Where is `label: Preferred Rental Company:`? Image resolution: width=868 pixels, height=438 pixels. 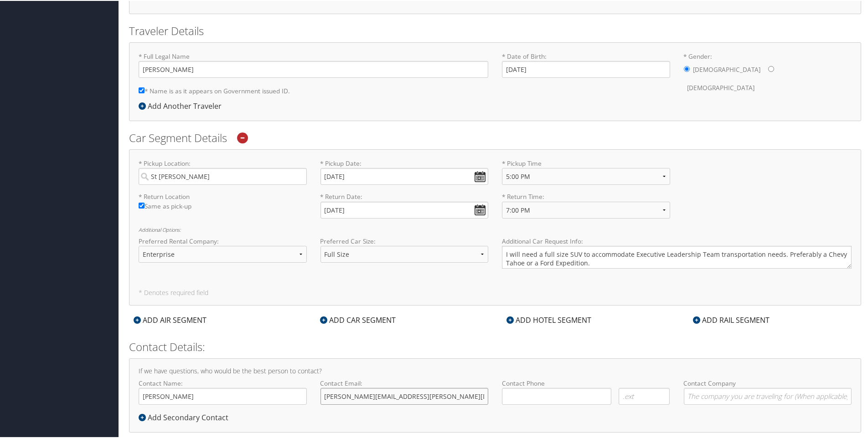 label: Preferred Rental Company: is located at coordinates (222, 241).